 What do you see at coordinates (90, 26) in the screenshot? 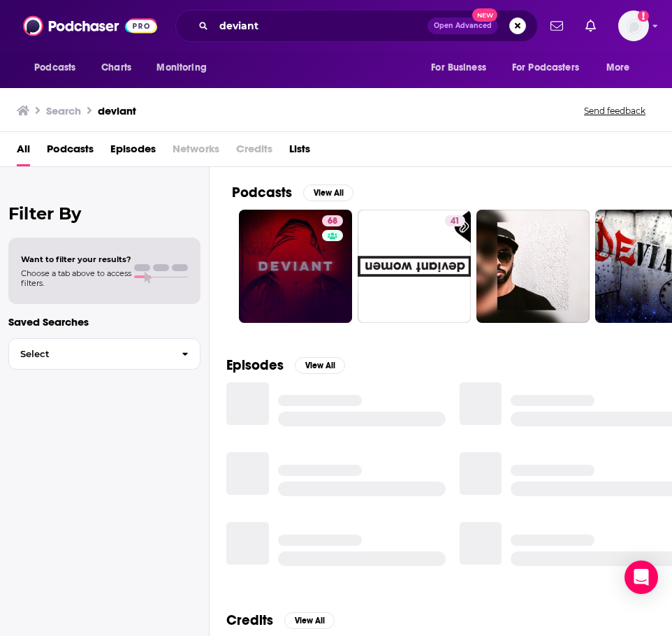
I see `img: Podchaser - Follow, Share and Rate Podcasts` at bounding box center [90, 26].